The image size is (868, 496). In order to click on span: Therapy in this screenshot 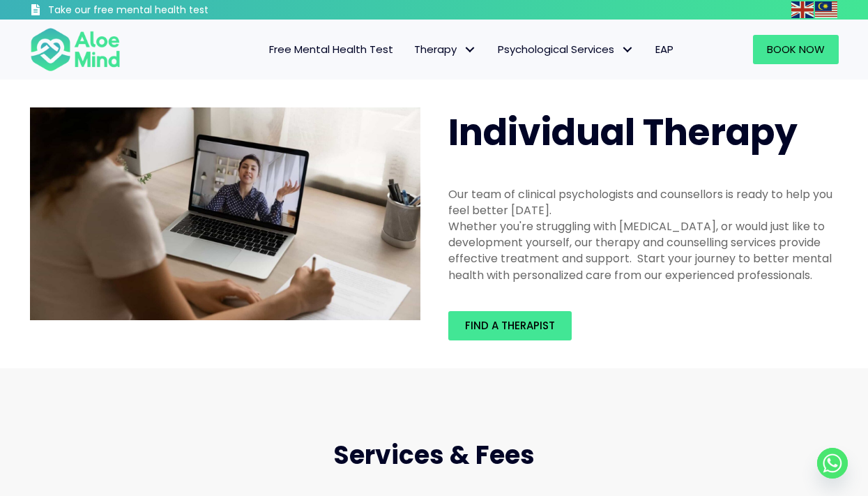, I will do `click(445, 49)`.